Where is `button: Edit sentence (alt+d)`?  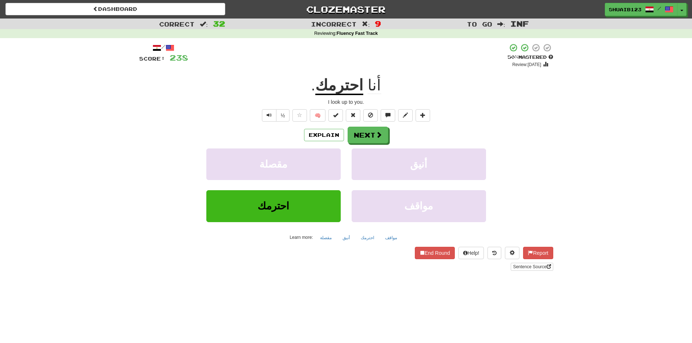 button: Edit sentence (alt+d) is located at coordinates (405, 115).